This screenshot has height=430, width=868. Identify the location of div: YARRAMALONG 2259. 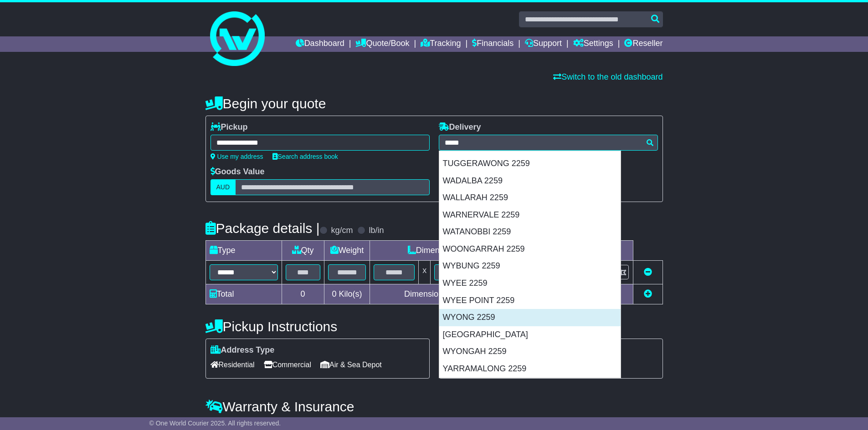
(530, 369).